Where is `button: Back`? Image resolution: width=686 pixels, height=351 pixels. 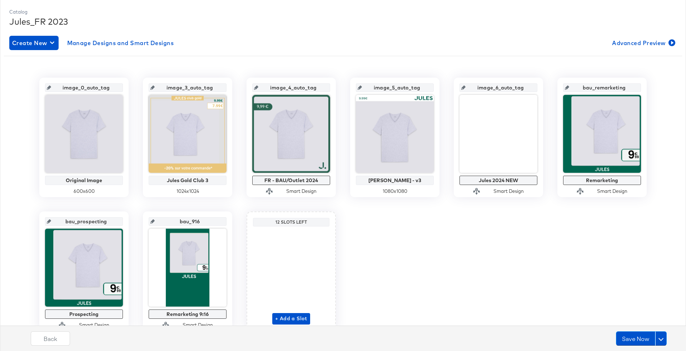
button: Back is located at coordinates (50, 338).